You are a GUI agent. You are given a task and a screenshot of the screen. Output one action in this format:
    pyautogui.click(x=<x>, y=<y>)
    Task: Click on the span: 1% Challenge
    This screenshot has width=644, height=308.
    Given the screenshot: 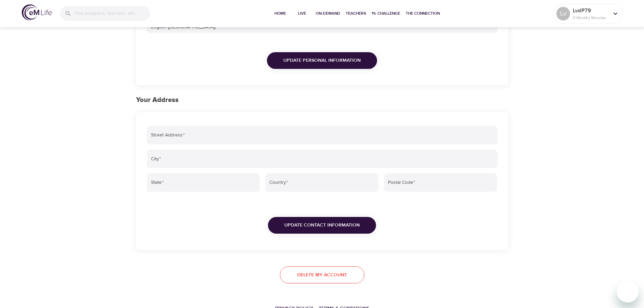 What is the action you would take?
    pyautogui.click(x=386, y=13)
    